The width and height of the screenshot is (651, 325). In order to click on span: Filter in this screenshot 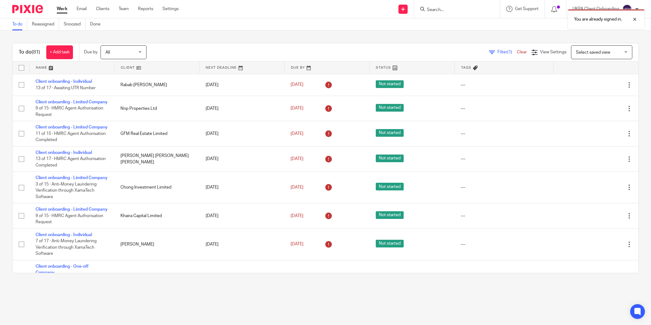, I will do `click(507, 52)`.